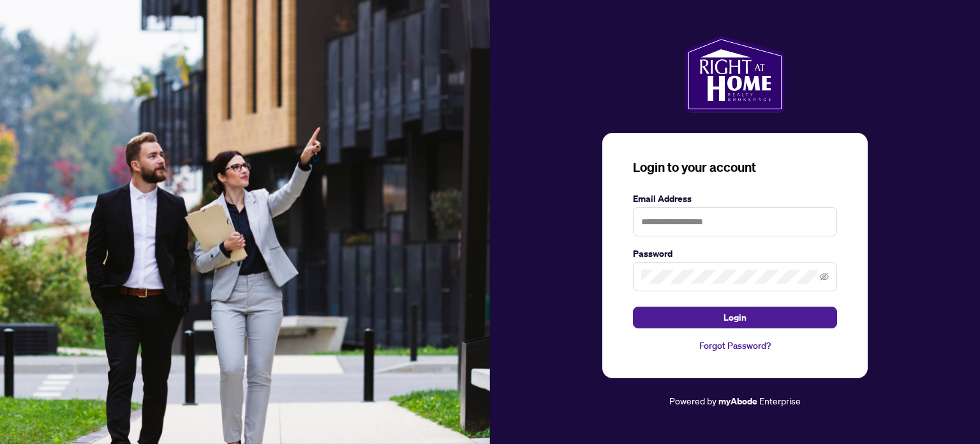 This screenshot has height=444, width=980. What do you see at coordinates (735, 254) in the screenshot?
I see `label: Password` at bounding box center [735, 254].